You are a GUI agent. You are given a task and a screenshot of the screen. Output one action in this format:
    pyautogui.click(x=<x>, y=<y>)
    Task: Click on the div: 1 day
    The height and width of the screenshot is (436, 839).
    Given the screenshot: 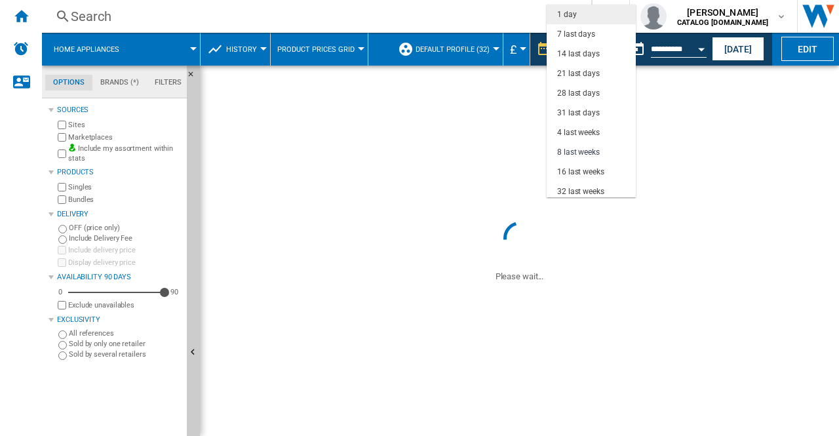 What is the action you would take?
    pyautogui.click(x=567, y=14)
    